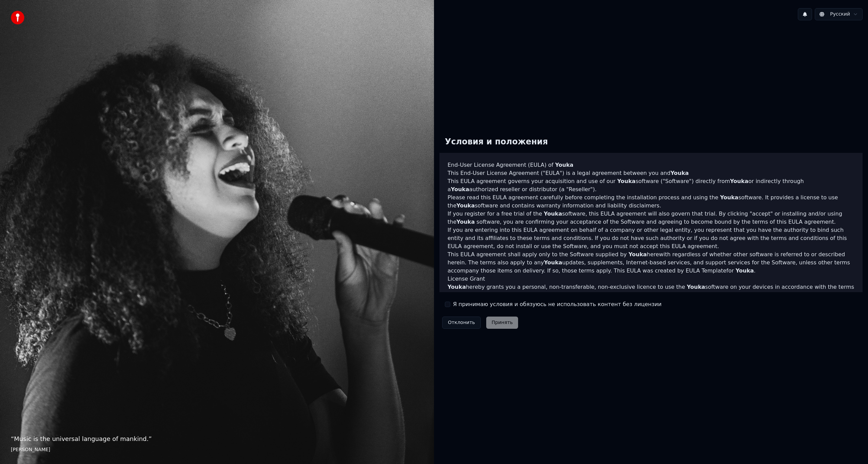  What do you see at coordinates (651, 279) in the screenshot?
I see `h3: License Grant` at bounding box center [651, 279].